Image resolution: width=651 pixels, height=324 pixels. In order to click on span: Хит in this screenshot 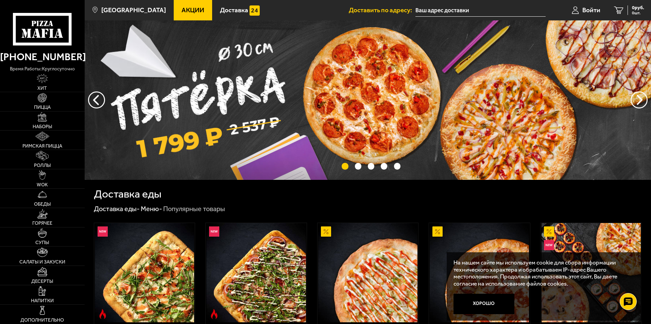, I will do `click(42, 88)`.